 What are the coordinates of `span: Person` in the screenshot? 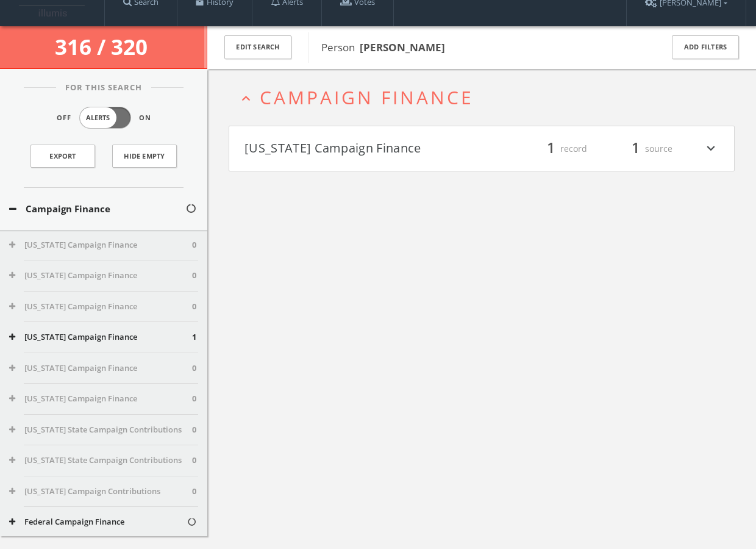 It's located at (384, 47).